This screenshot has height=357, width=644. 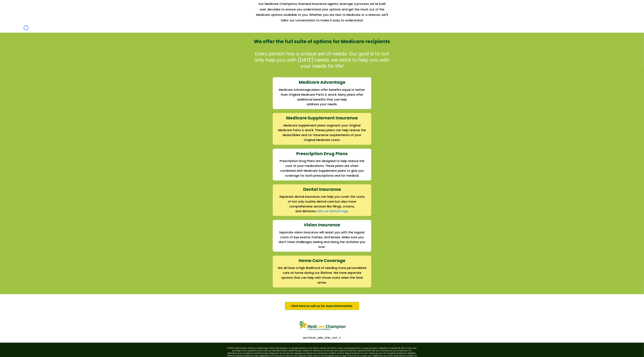 I want to click on strong: We offer the full suite of options for Medicare recipients, so click(x=322, y=41).